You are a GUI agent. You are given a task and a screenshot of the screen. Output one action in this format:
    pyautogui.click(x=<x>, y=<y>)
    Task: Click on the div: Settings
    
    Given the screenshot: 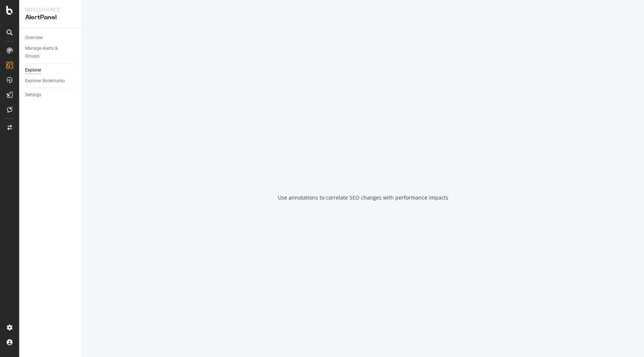 What is the action you would take?
    pyautogui.click(x=33, y=95)
    